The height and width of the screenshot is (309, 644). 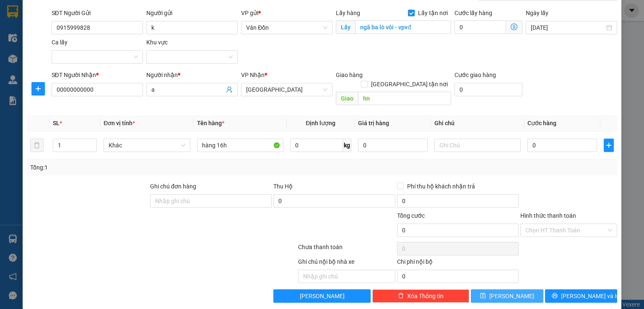 What do you see at coordinates (60, 42) in the screenshot?
I see `label: Ca lấy` at bounding box center [60, 42].